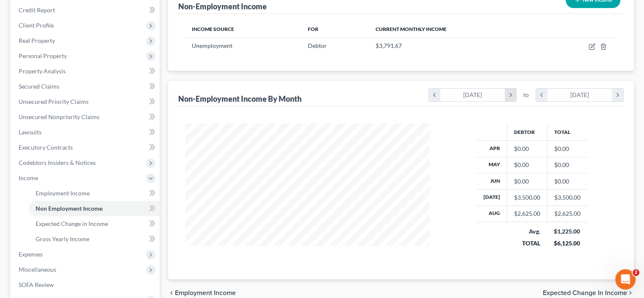 This screenshot has height=298, width=644. I want to click on span: Unsecured Priority Claims, so click(54, 101).